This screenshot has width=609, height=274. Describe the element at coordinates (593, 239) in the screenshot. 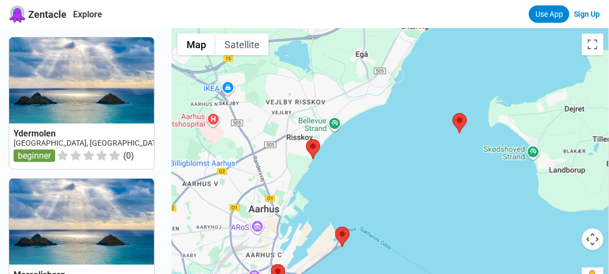

I see `button: Map camera controls` at that location.